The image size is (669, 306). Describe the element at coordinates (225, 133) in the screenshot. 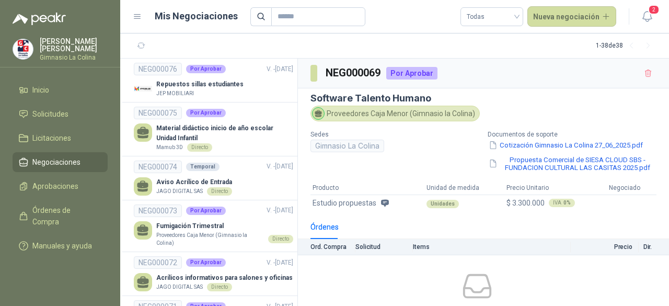

I see `p: Material didáctico inicio de año escolar Unidad Infantil` at that location.